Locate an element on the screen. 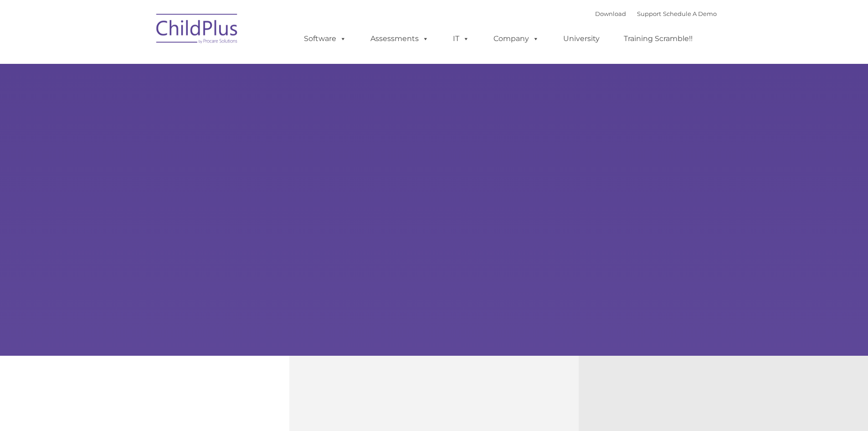 The width and height of the screenshot is (868, 431). a: Download is located at coordinates (611, 14).